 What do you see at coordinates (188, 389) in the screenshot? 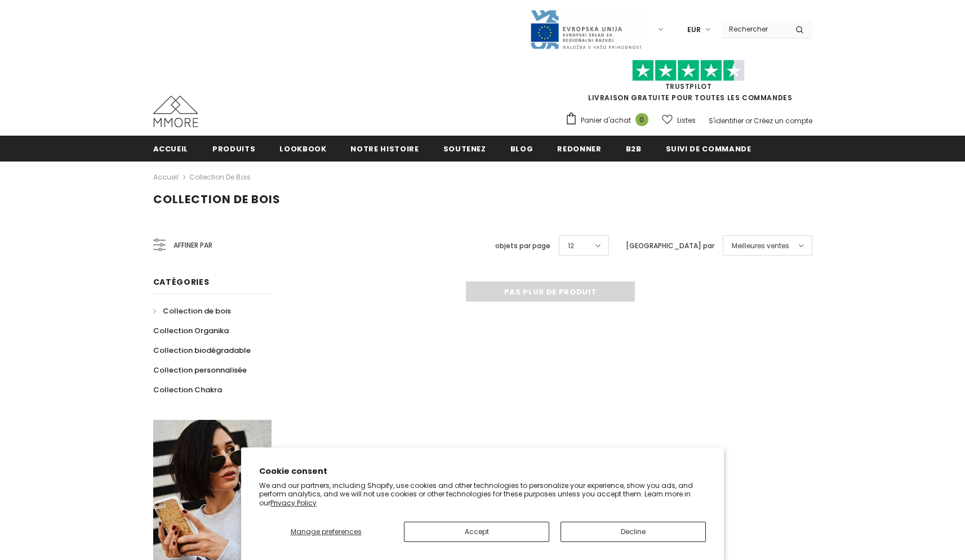
I see `span: Collection Chakra` at bounding box center [188, 389].